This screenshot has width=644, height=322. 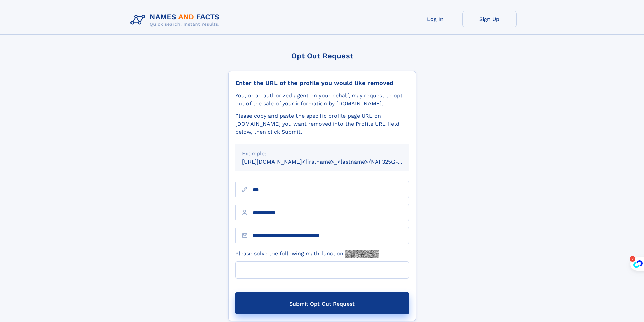 What do you see at coordinates (322, 153) in the screenshot?
I see `div: Example:` at bounding box center [322, 153].